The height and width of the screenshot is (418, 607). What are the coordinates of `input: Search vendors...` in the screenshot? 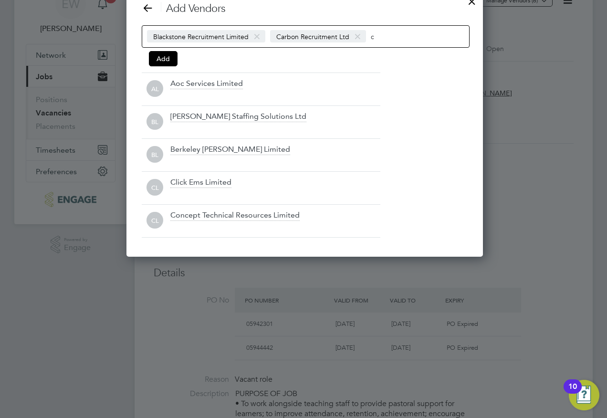 It's located at (400, 36).